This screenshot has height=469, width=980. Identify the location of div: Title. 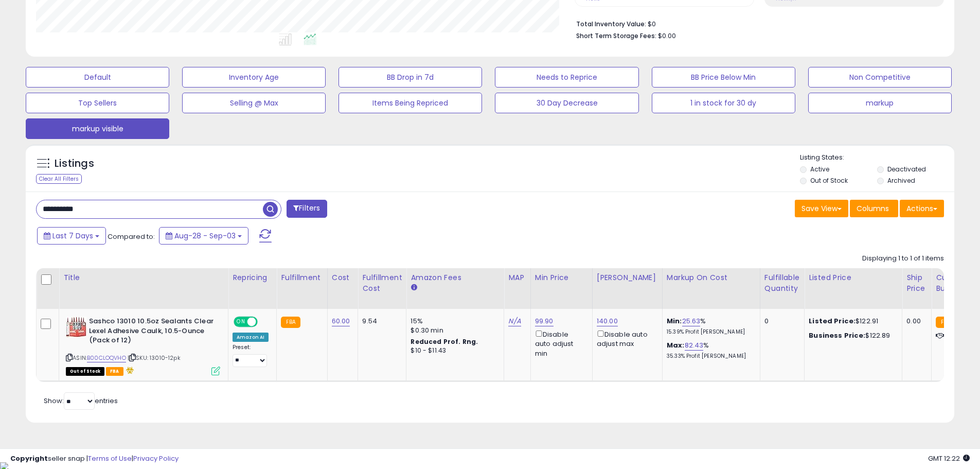
(144, 277).